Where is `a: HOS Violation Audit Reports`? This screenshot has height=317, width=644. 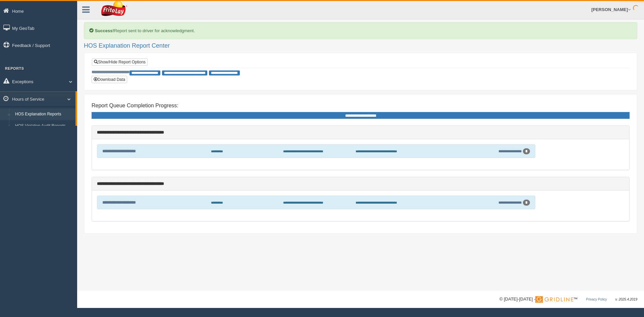
a: HOS Violation Audit Reports is located at coordinates (44, 126).